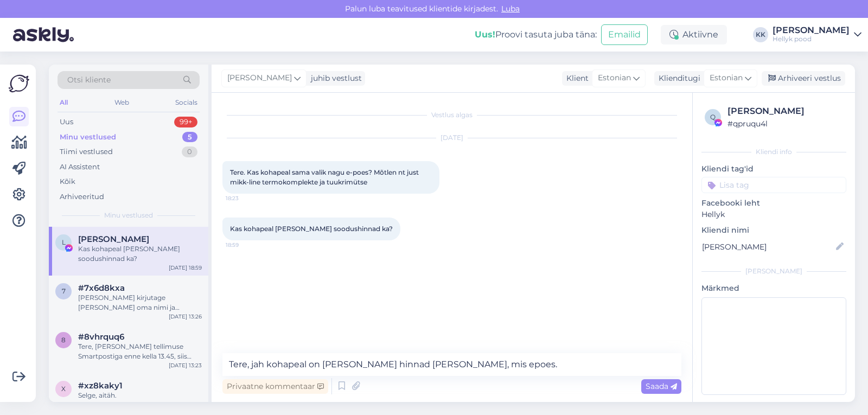 The height and width of the screenshot is (415, 868). Describe the element at coordinates (122, 102) in the screenshot. I see `div: Web` at that location.